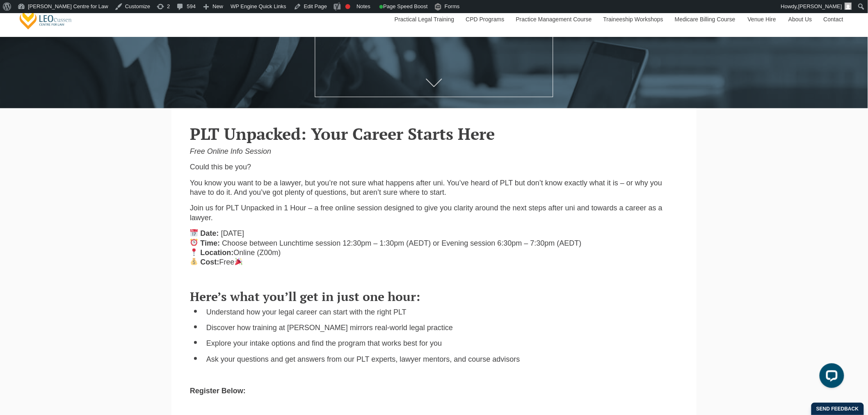 This screenshot has height=415, width=868. What do you see at coordinates (434, 167) in the screenshot?
I see `p: Could this be you?` at bounding box center [434, 167].